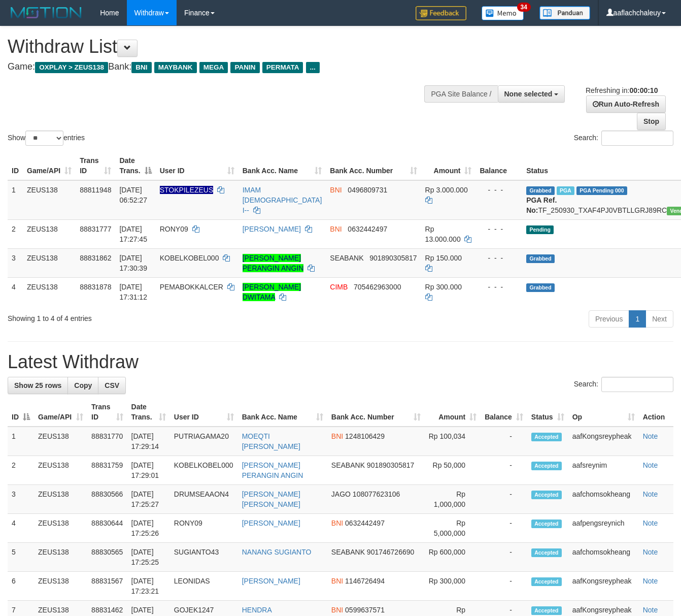  What do you see at coordinates (15, 201) in the screenshot?
I see `td: 1` at bounding box center [15, 201].